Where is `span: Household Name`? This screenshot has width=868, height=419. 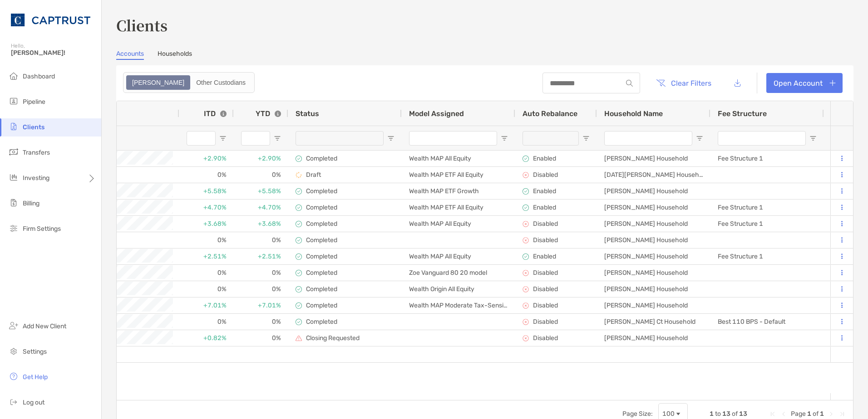 span: Household Name is located at coordinates (633, 114).